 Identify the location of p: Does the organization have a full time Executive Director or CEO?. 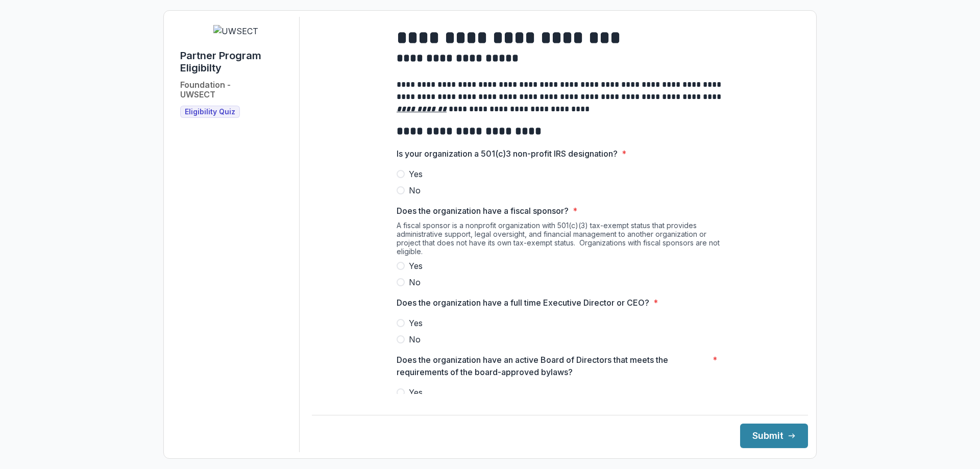
(522, 303).